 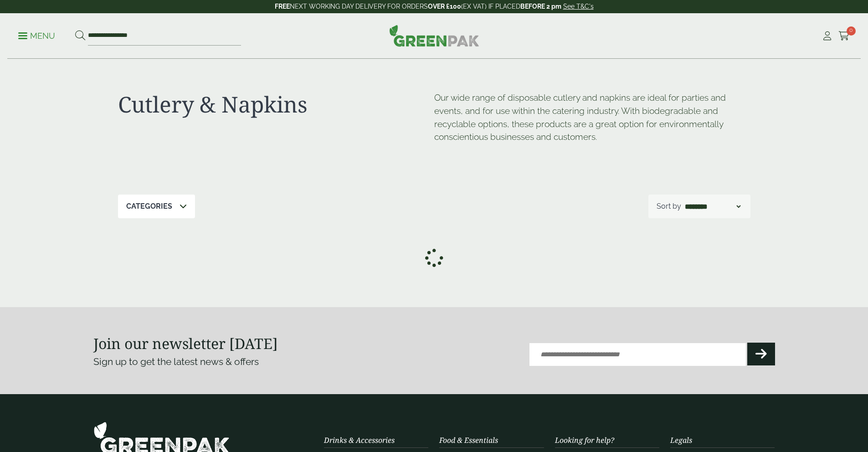 I want to click on strong: OVER £100, so click(x=444, y=6).